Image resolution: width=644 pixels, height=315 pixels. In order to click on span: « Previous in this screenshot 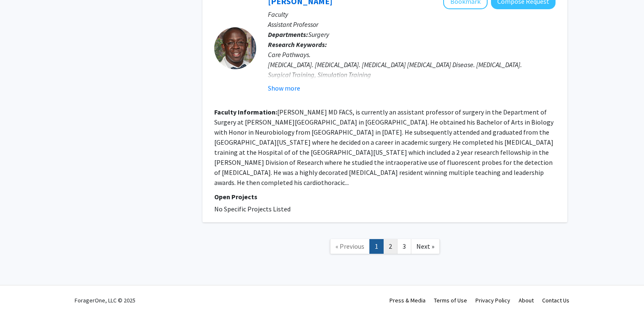, I will do `click(350, 246)`.